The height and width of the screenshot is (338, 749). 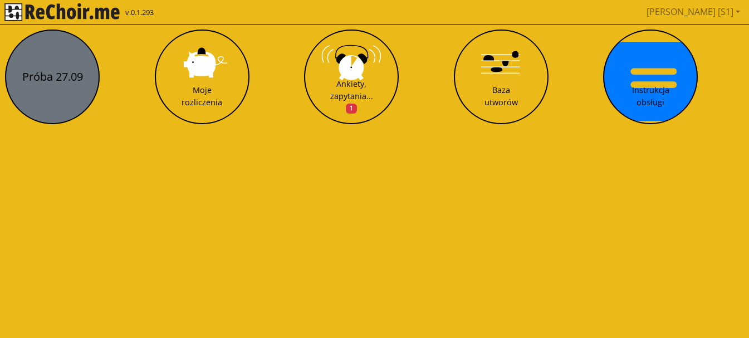 What do you see at coordinates (352, 77) in the screenshot?
I see `button: Ankiety, zapytania...1` at bounding box center [352, 77].